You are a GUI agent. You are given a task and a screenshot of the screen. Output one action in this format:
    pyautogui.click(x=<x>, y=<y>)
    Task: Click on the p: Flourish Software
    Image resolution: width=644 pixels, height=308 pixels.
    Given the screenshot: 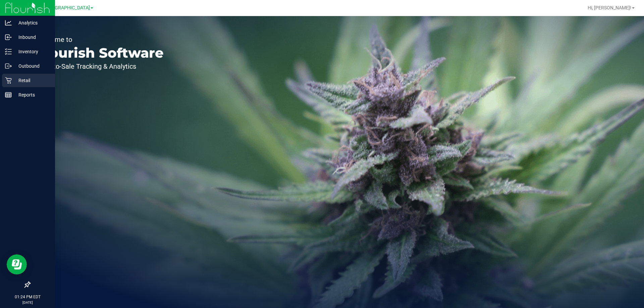 What is the action you would take?
    pyautogui.click(x=100, y=53)
    